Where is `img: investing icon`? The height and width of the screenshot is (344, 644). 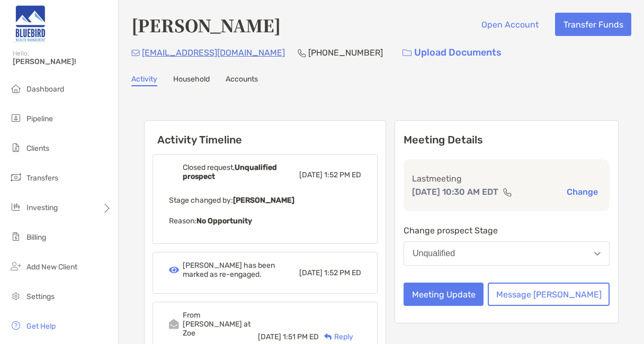 img: investing icon is located at coordinates (16, 207).